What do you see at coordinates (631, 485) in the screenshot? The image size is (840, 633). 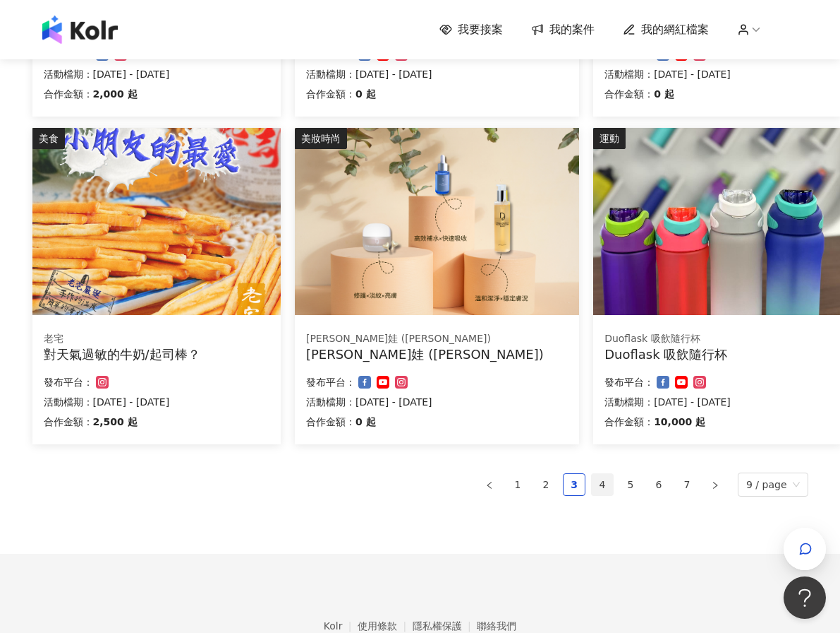 I see `li: 5` at bounding box center [631, 485].